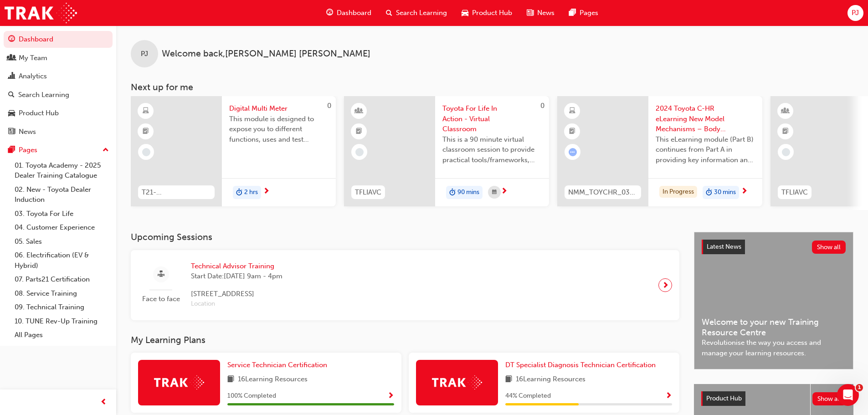  What do you see at coordinates (860, 387) in the screenshot?
I see `span: 1` at bounding box center [860, 387].